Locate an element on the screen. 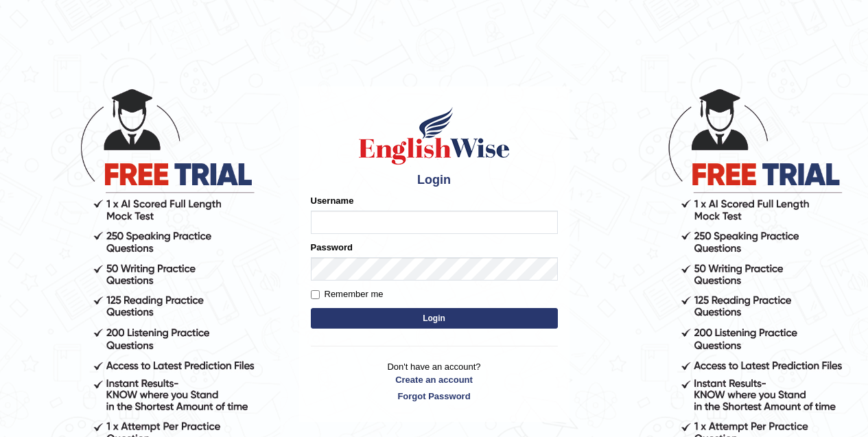  a: Create an account is located at coordinates (434, 379).